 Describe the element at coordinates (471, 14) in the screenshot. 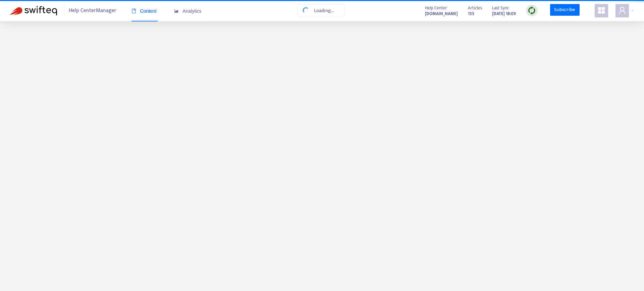

I see `strong: 155` at that location.